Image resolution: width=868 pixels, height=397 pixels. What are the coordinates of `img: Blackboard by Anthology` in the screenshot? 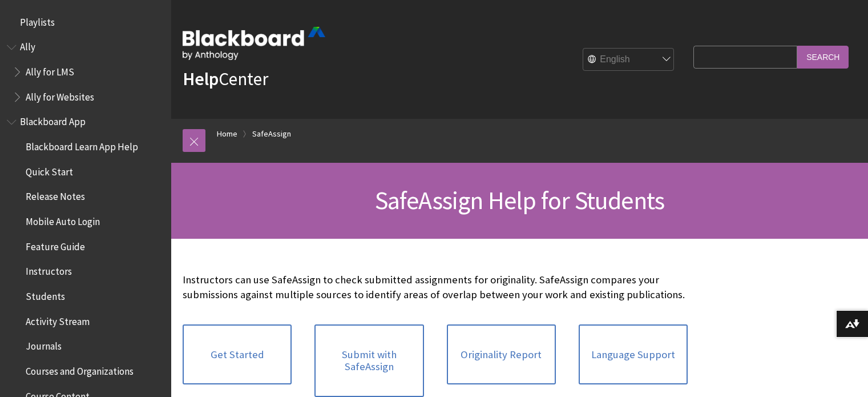 It's located at (254, 43).